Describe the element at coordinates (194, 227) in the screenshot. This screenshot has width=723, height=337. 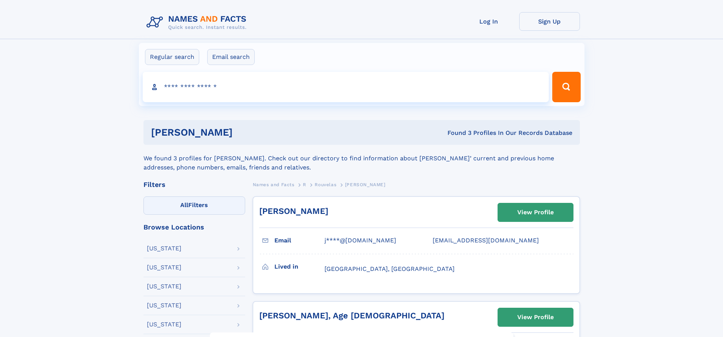
I see `div: Browse Locations` at that location.